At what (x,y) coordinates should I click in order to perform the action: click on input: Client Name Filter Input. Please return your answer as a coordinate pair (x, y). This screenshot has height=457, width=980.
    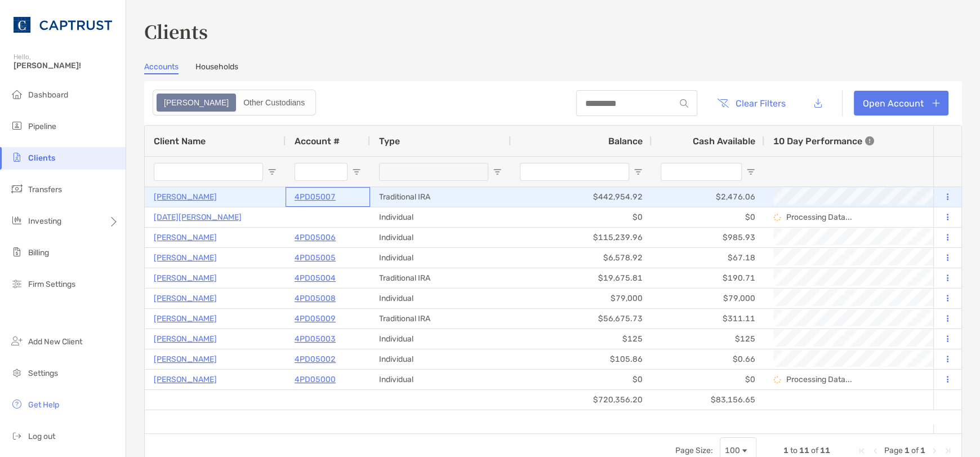
    Looking at the image, I should click on (208, 172).